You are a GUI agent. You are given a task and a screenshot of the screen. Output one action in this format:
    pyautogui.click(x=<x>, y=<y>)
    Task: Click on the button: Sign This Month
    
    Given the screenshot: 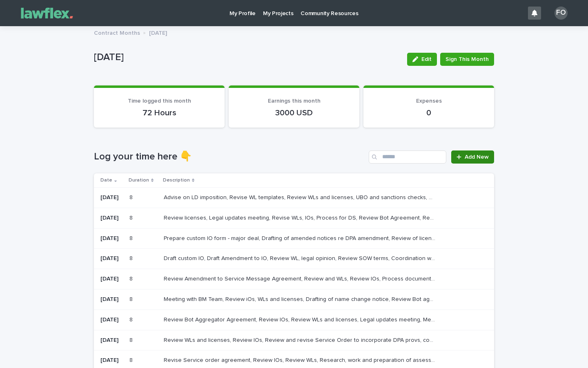 What is the action you would take?
    pyautogui.click(x=467, y=59)
    